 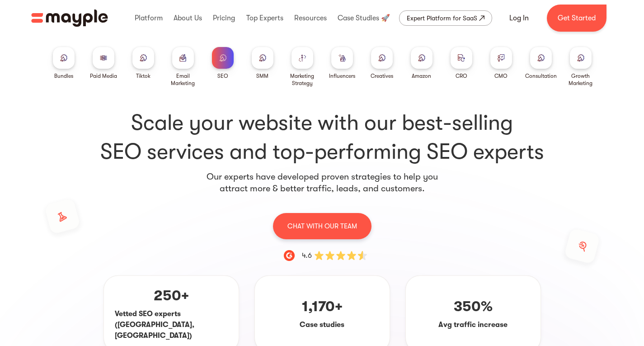 I want to click on div: Expert Platform for SaaS, so click(x=442, y=18).